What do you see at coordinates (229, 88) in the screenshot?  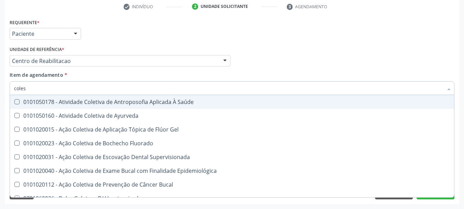 I see `input: Buscar por procedimentos` at bounding box center [229, 88].